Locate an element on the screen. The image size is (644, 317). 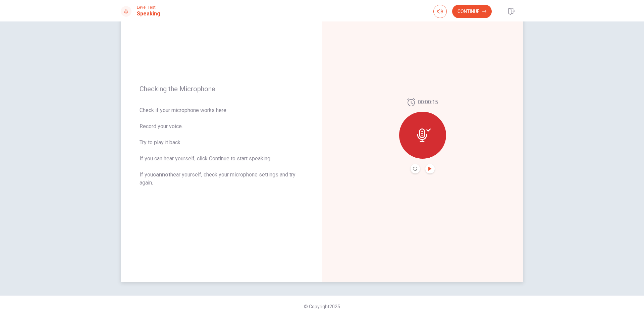
button: Record Again is located at coordinates (415, 169).